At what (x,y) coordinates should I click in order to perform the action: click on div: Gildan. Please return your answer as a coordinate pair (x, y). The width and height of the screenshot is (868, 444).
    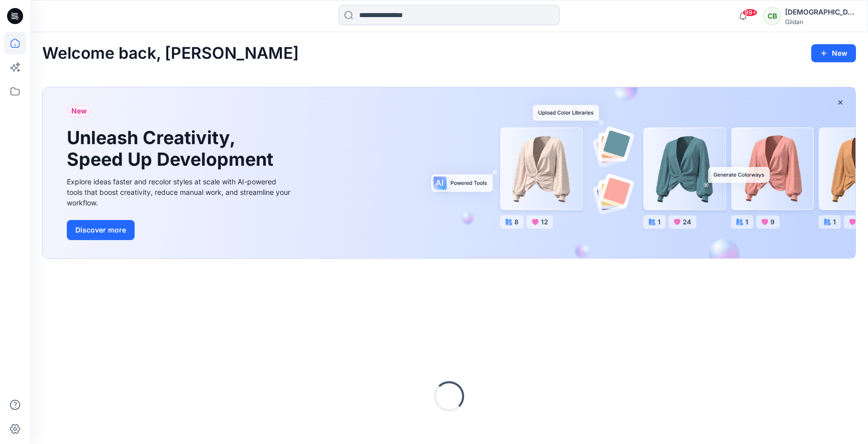
    Looking at the image, I should click on (820, 21).